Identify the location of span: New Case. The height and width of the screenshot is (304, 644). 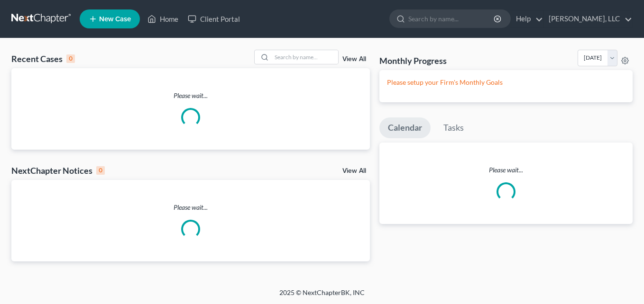
(115, 19).